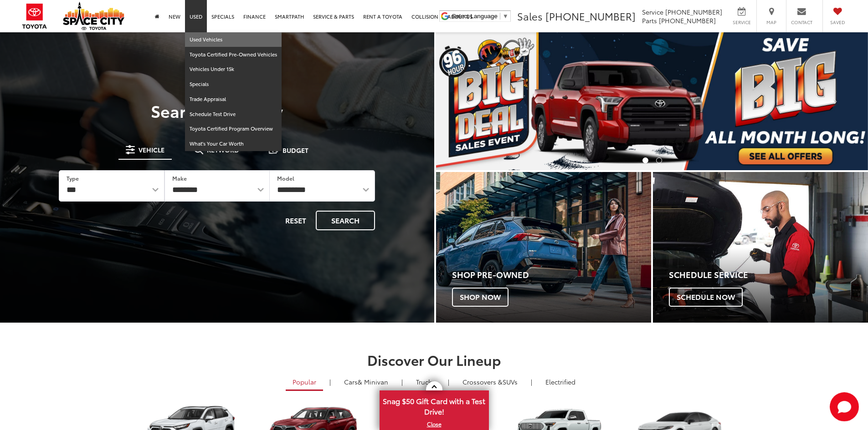  I want to click on a: What's Your Car Worth, so click(234, 144).